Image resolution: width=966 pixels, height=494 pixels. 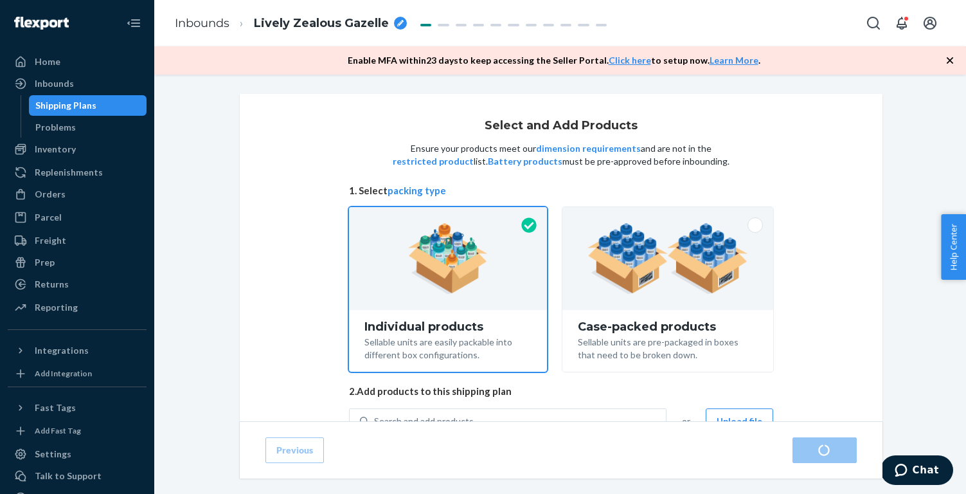 What do you see at coordinates (77, 62) in the screenshot?
I see `a: Home` at bounding box center [77, 62].